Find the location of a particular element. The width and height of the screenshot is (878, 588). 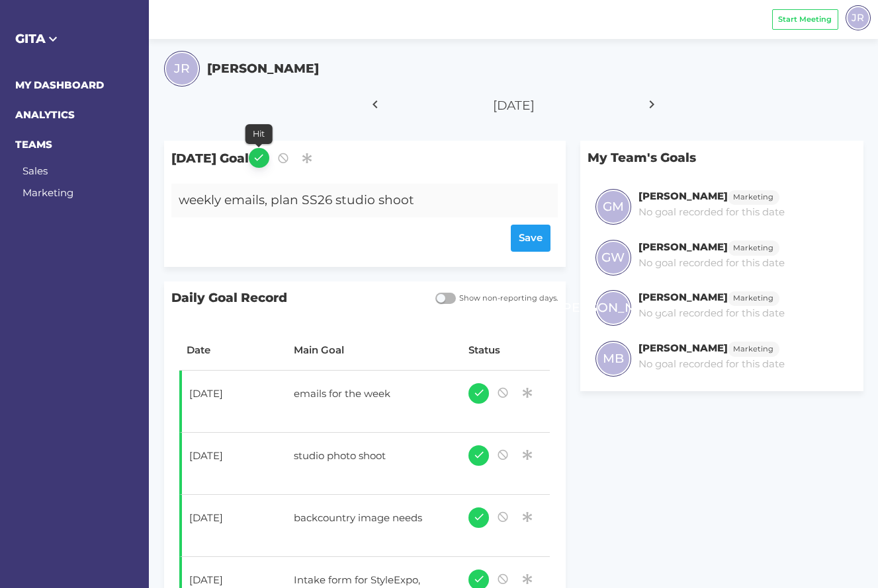

div: weekly emails, plan SS26 studio shoot is located at coordinates (349, 200).